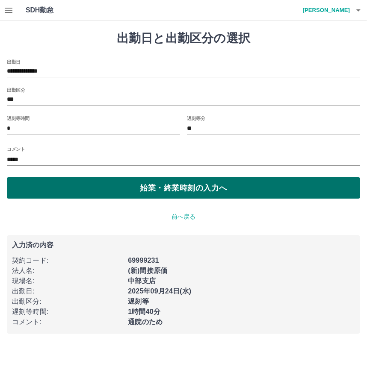  What do you see at coordinates (147, 270) in the screenshot?
I see `b: (新)間接原価` at bounding box center [147, 270].